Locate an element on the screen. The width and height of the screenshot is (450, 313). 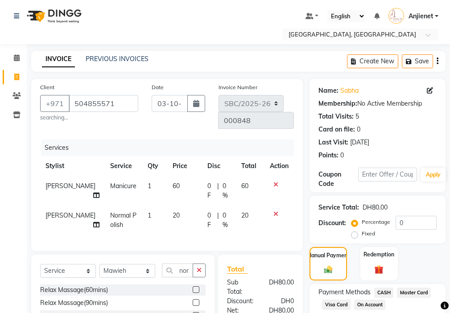
div: Name: is located at coordinates (328, 91).